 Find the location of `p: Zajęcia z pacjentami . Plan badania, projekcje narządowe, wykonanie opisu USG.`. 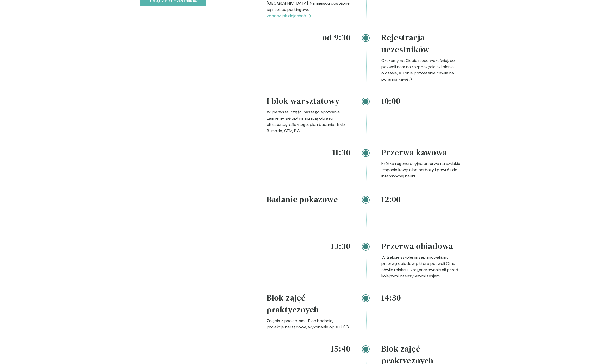

p: Zajęcia z pacjentami . Plan badania, projekcje narządowe, wykonanie opisu USG. is located at coordinates (309, 324).